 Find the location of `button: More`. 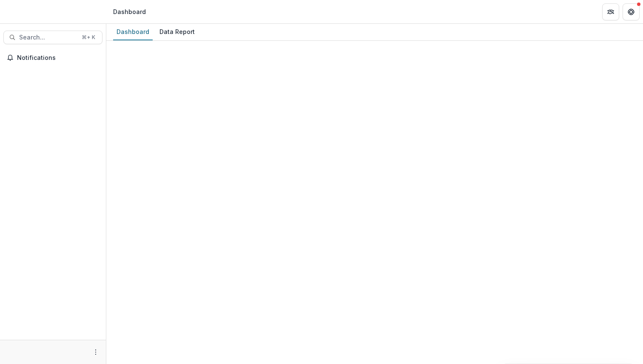

button: More is located at coordinates (95, 352).